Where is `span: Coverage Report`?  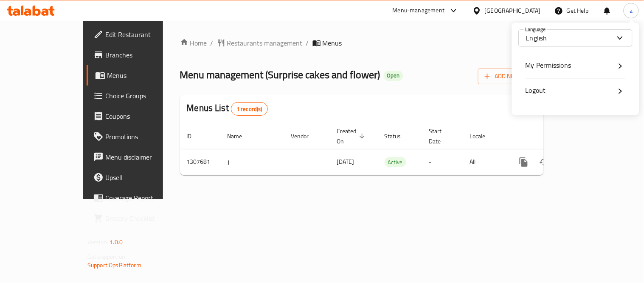
span: Coverage Report is located at coordinates (144, 198).